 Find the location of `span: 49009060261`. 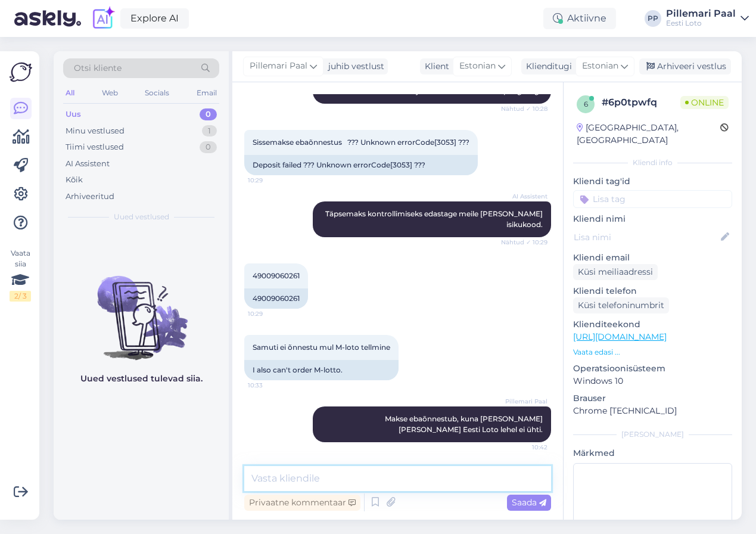

span: 49009060261 is located at coordinates (276, 275).